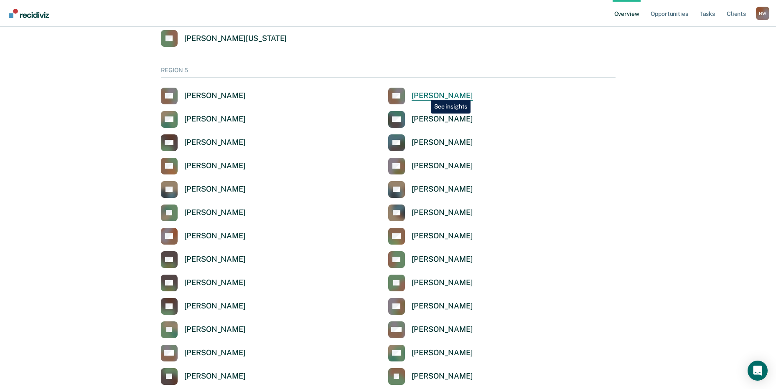  What do you see at coordinates (762, 13) in the screenshot?
I see `button: Profile dropdown button` at bounding box center [762, 13].